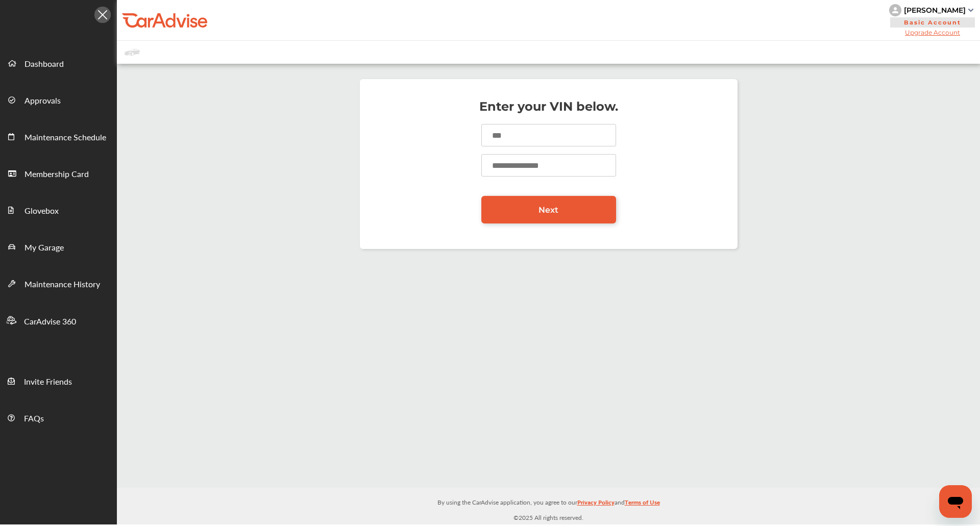  Describe the element at coordinates (59, 173) in the screenshot. I see `a: Membership Card` at that location.